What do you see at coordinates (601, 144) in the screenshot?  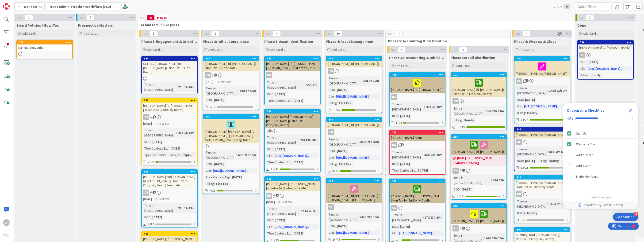 I see `div: Welcome Tour is complete.` at bounding box center [601, 144].